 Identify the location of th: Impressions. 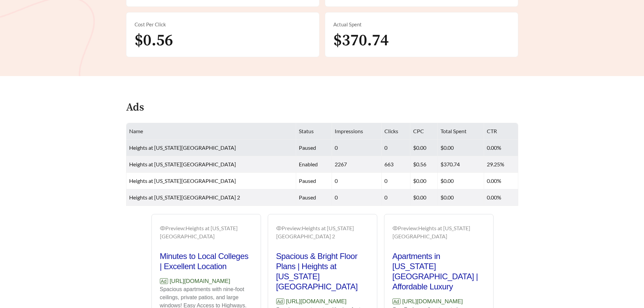
(357, 131).